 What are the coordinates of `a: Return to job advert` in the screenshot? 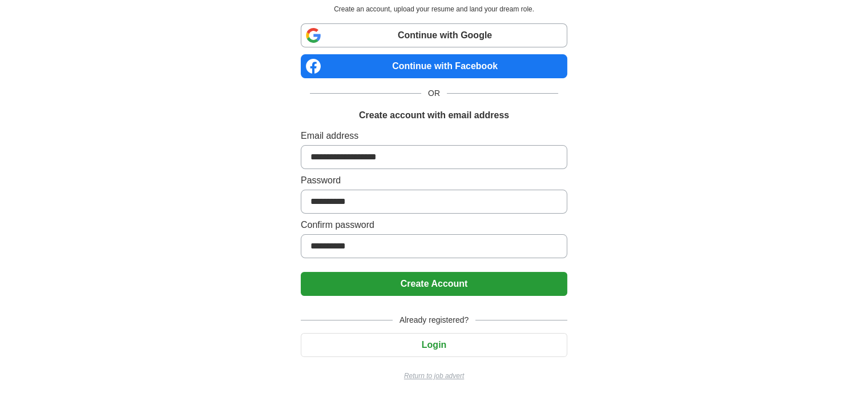 It's located at (433, 376).